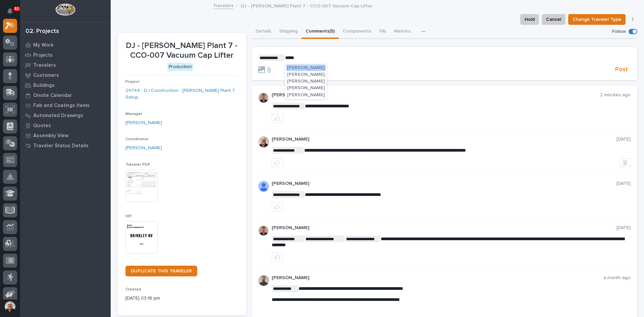  I want to click on p: Quotes, so click(42, 126).